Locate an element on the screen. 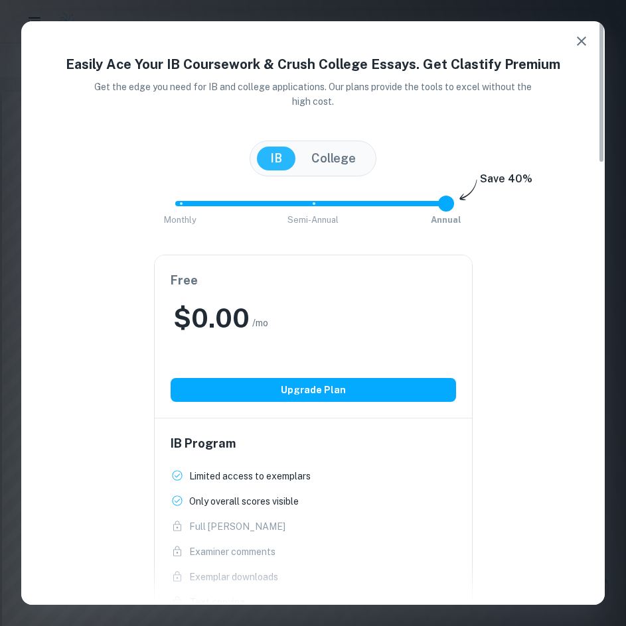 The image size is (626, 626). span: Monthly is located at coordinates (180, 220).